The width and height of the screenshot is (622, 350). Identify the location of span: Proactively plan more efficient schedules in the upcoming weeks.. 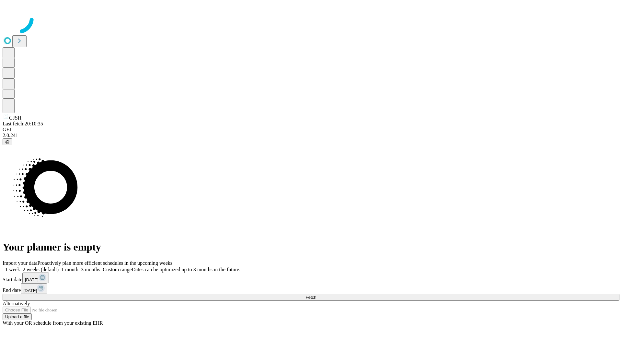
(106, 263).